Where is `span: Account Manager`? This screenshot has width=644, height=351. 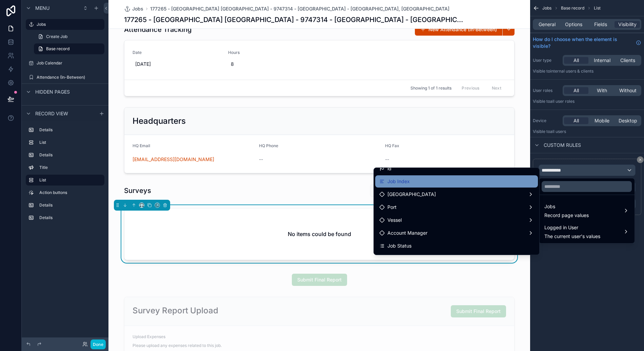
span: Account Manager is located at coordinates (407, 233).